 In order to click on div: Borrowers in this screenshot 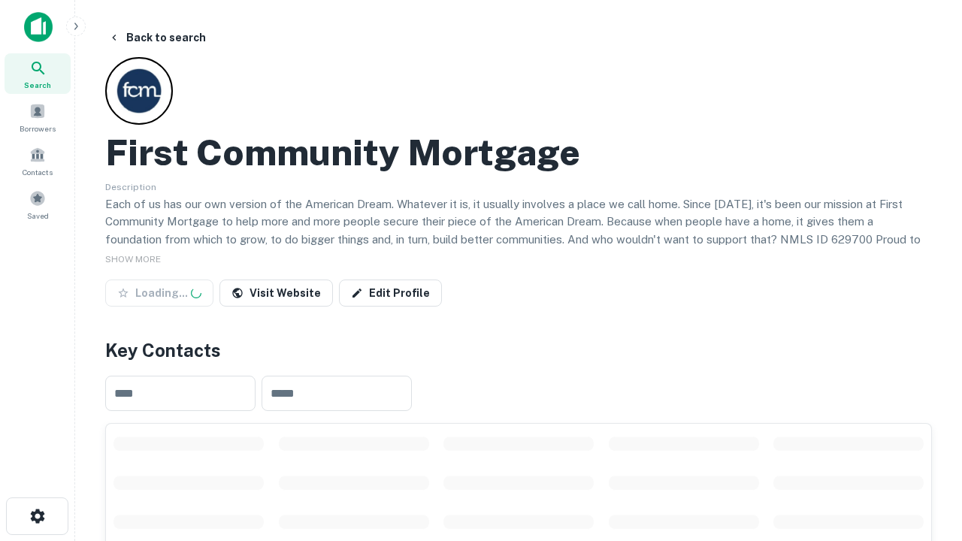, I will do `click(38, 117)`.